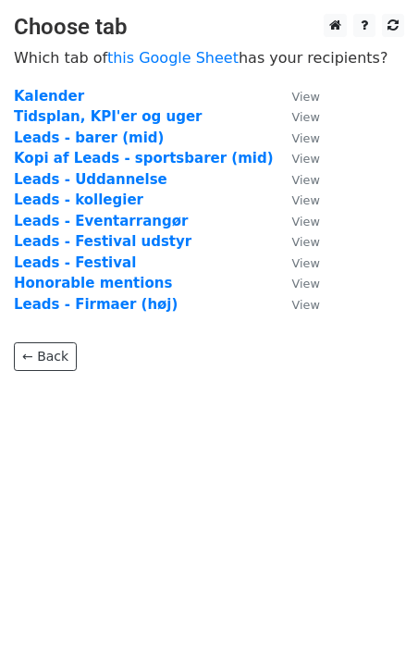 The image size is (418, 655). Describe the element at coordinates (143, 158) in the screenshot. I see `a: Kopi af Leads - sportsbarer (mid)` at that location.